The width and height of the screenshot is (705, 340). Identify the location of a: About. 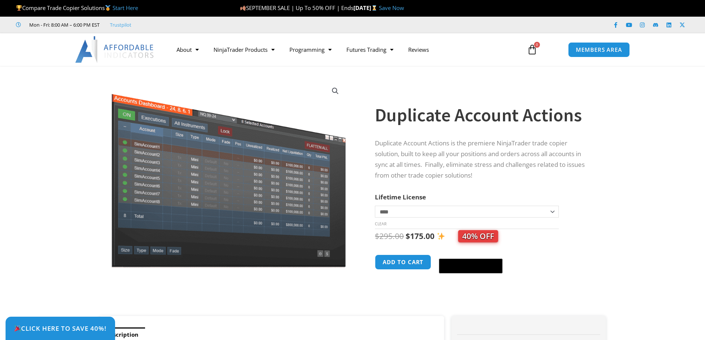
(188, 50).